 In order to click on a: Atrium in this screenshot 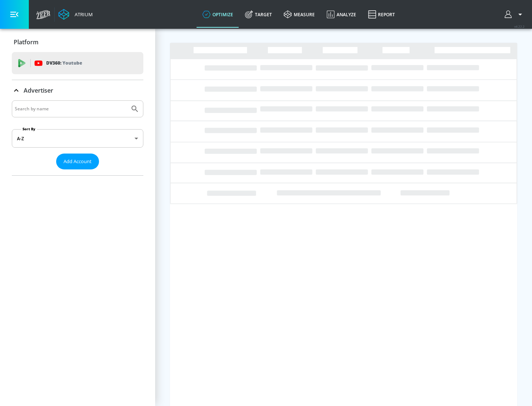, I will do `click(75, 14)`.